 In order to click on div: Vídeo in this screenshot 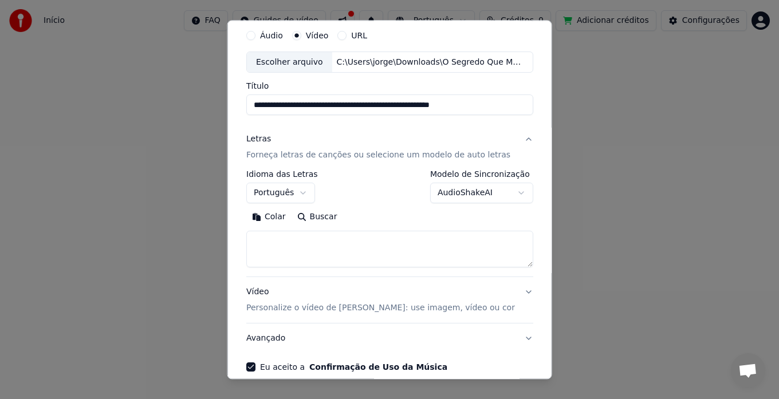, I will do `click(380, 301)`.